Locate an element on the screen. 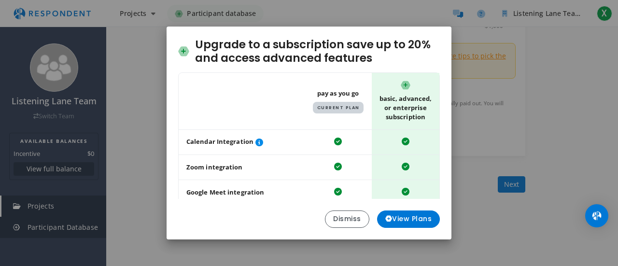  td: Zoom integration is located at coordinates (241, 167).